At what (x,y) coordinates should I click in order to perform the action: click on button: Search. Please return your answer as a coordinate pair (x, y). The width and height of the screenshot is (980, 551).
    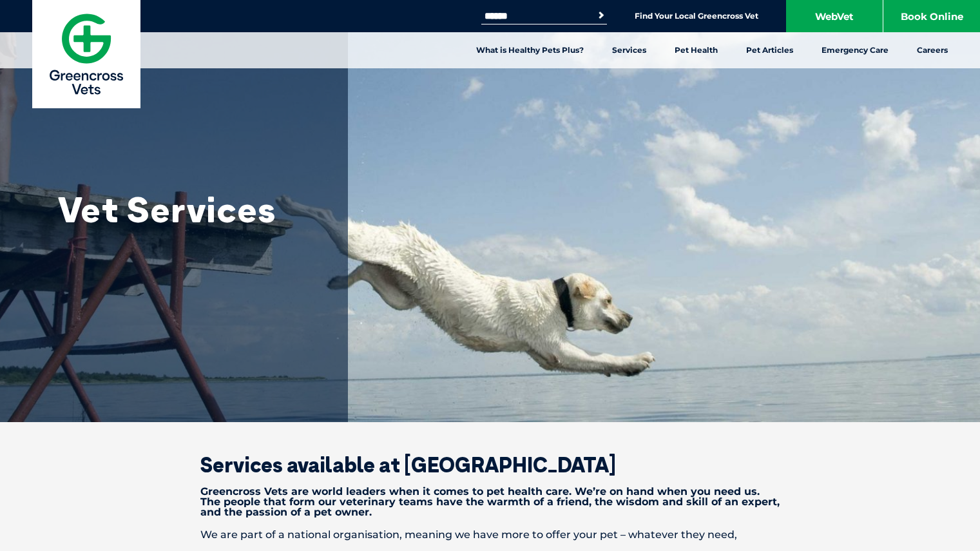
    Looking at the image, I should click on (601, 16).